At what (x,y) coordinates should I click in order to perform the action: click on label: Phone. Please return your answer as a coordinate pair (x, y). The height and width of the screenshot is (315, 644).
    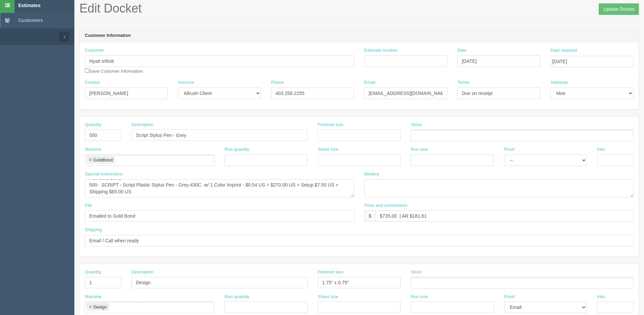
    Looking at the image, I should click on (278, 82).